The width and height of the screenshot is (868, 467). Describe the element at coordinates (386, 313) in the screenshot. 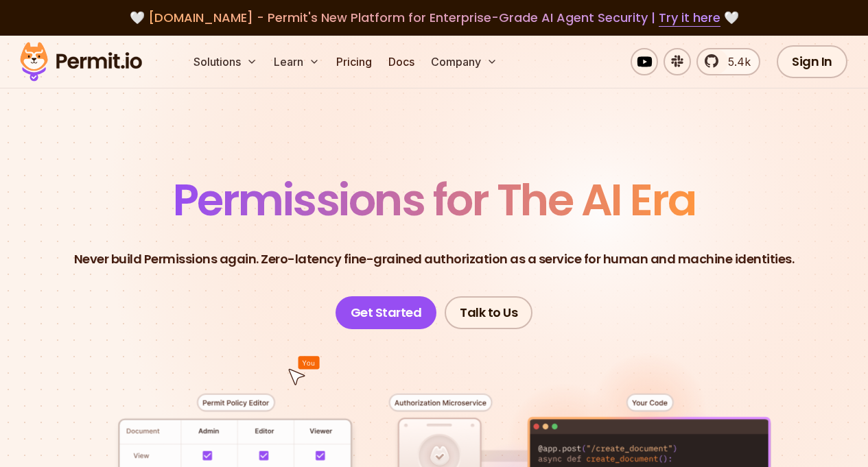

I see `a: Get Started` at that location.